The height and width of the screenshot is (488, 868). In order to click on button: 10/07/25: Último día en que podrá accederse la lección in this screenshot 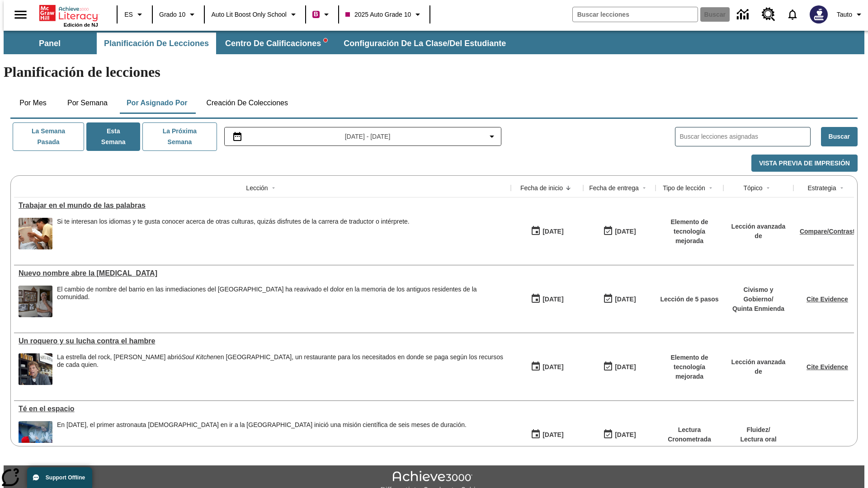, I will do `click(619, 232)`.